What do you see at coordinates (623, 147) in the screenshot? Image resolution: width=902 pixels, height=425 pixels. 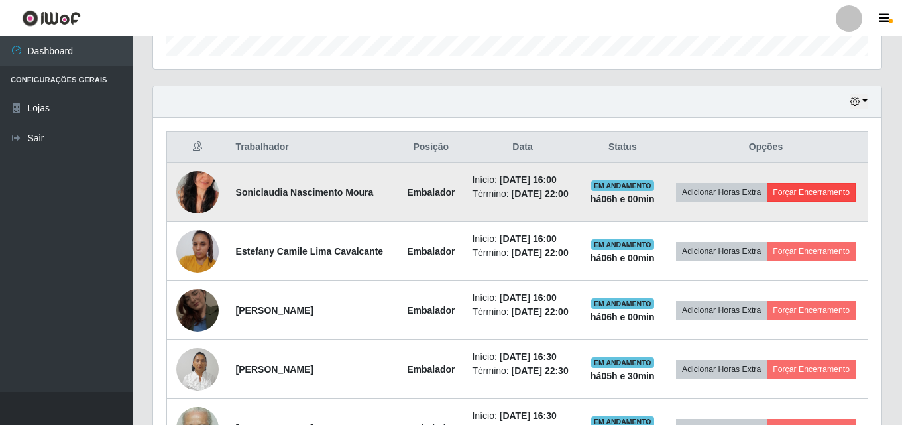 I see `th: Status` at bounding box center [623, 147].